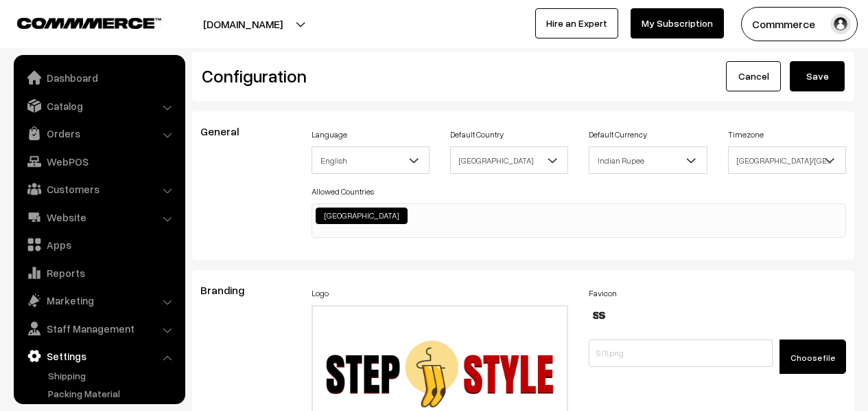  What do you see at coordinates (99, 77) in the screenshot?
I see `a: Dashboard` at bounding box center [99, 77].